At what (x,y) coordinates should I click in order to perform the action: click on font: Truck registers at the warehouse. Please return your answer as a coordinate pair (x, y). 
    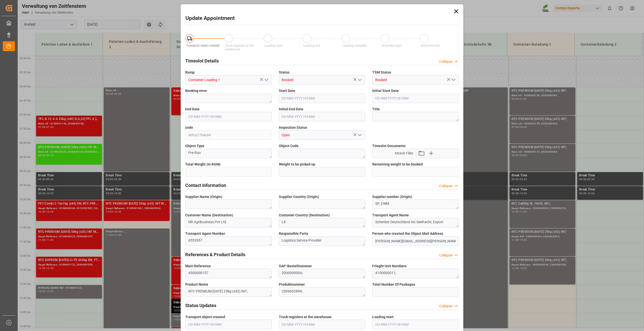
    Looking at the image, I should click on (305, 317).